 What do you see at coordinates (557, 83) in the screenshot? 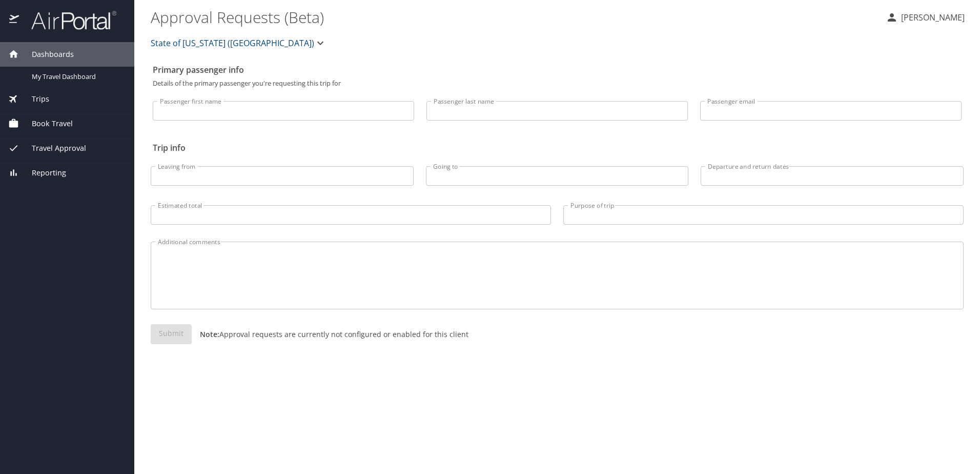
I see `p: Details of the primary passenger you're requesting this trip for` at bounding box center [557, 83].